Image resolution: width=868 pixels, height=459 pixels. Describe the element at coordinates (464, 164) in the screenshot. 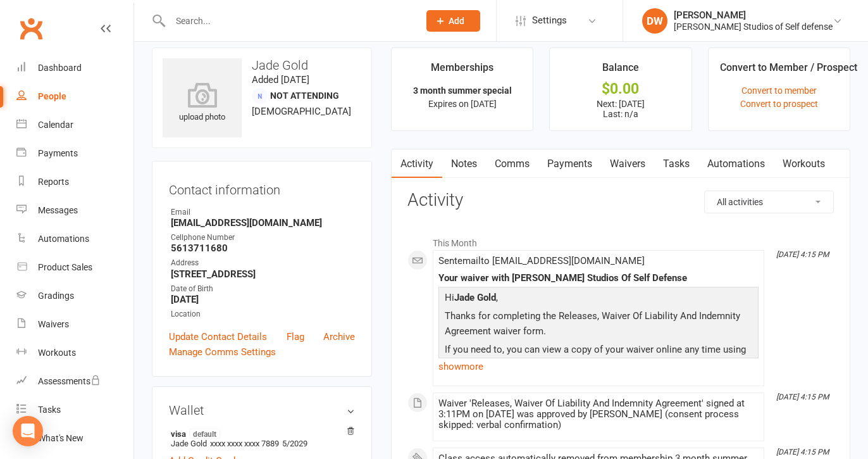

I see `a: Notes` at that location.